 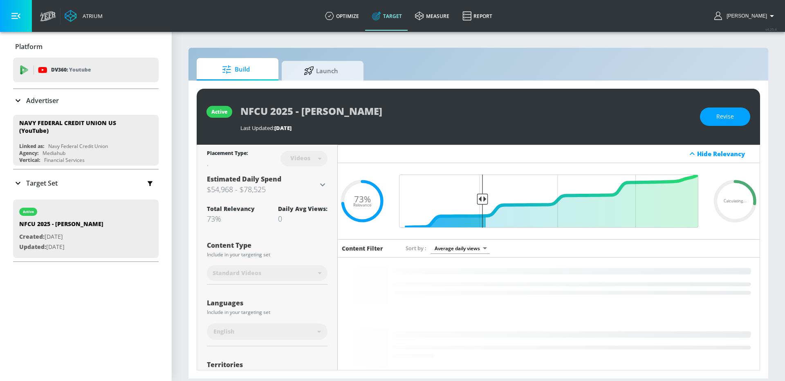 I want to click on div: Financial Services, so click(x=64, y=160).